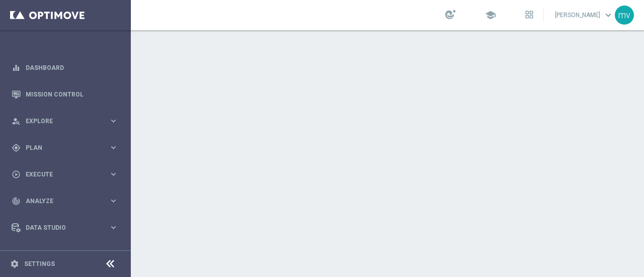 The height and width of the screenshot is (277, 644). Describe the element at coordinates (67, 121) in the screenshot. I see `span: Explore` at that location.